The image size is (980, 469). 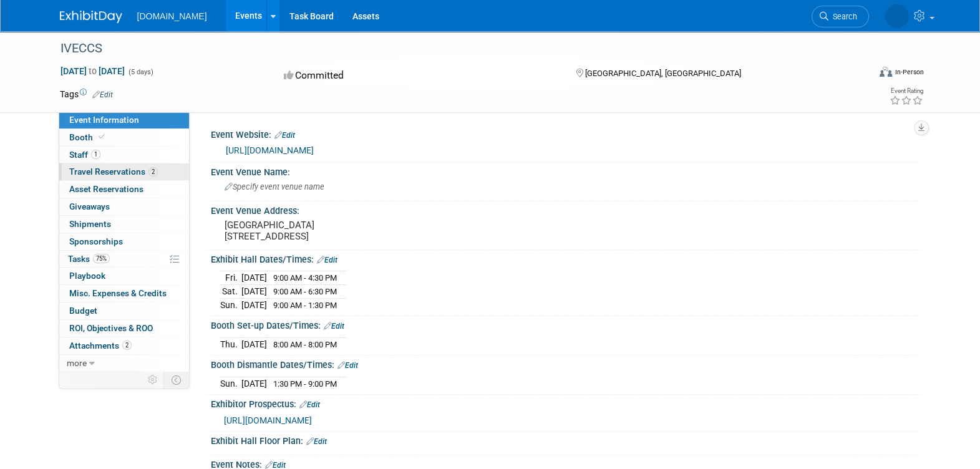 I want to click on span: Sponsorships, so click(x=96, y=241).